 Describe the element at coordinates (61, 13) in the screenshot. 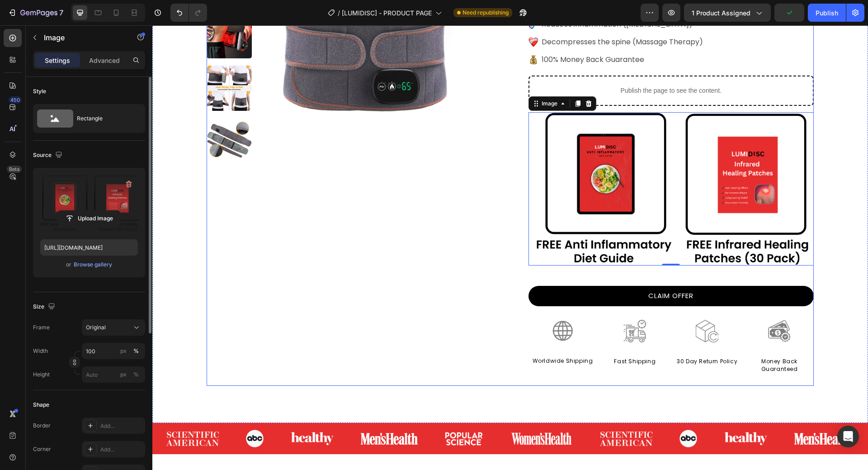

I see `p: 7` at that location.